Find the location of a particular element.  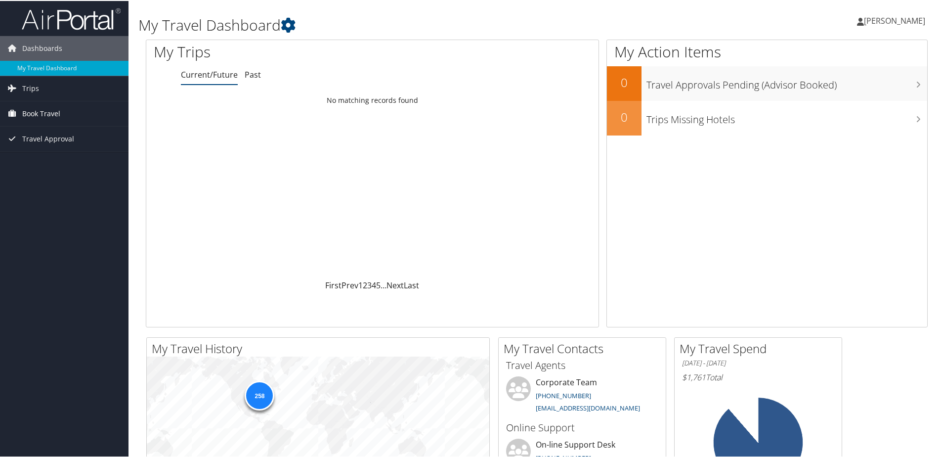

h3: Online Support is located at coordinates (582, 427).